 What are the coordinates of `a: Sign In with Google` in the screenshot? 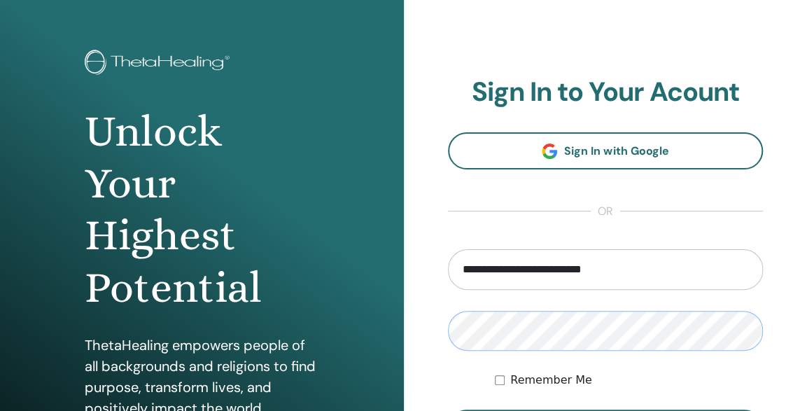 It's located at (606, 151).